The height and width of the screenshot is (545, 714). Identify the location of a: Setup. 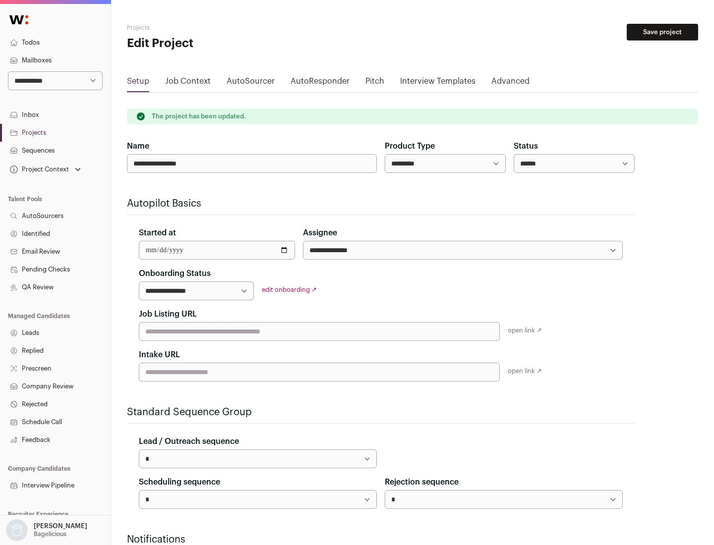
(138, 83).